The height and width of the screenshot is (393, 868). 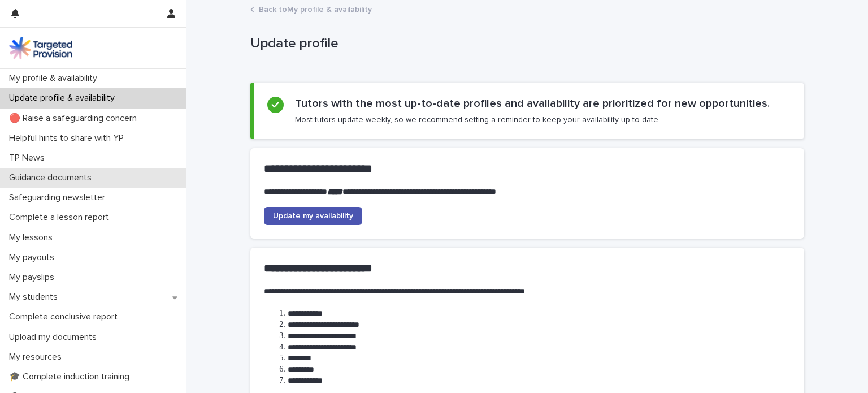 I want to click on p: Safeguarding newsletter, so click(x=59, y=197).